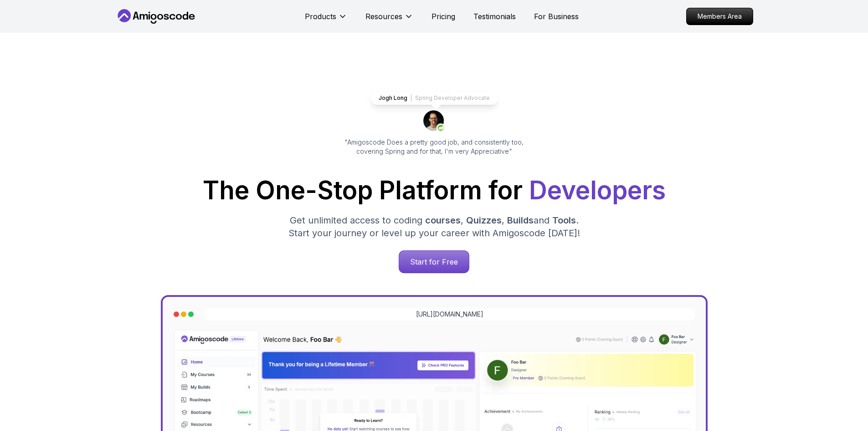 The height and width of the screenshot is (431, 868). Describe the element at coordinates (321, 16) in the screenshot. I see `p: Products` at that location.